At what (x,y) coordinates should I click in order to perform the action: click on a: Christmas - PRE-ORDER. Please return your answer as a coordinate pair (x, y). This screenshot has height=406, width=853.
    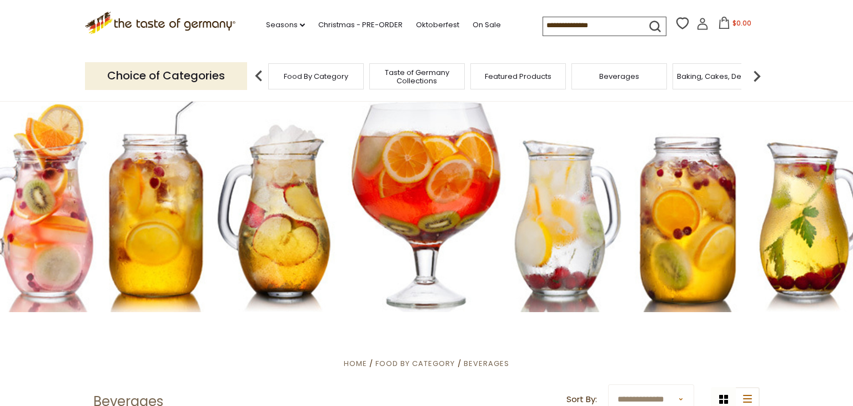
    Looking at the image, I should click on (360, 25).